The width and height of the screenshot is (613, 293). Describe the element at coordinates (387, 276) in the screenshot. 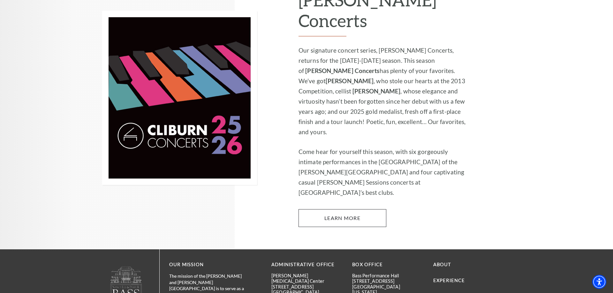

I see `p: Bass Performance Hall` at that location.